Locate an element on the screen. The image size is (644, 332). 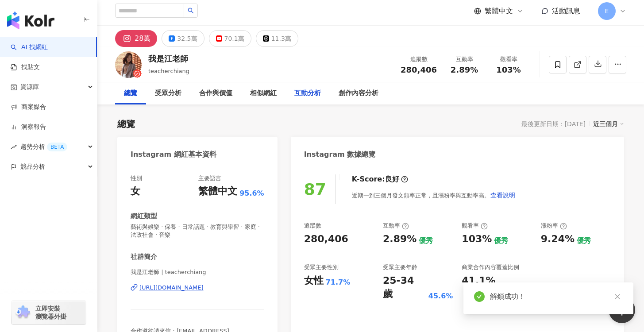
span: 繁體中文 is located at coordinates (499, 11).